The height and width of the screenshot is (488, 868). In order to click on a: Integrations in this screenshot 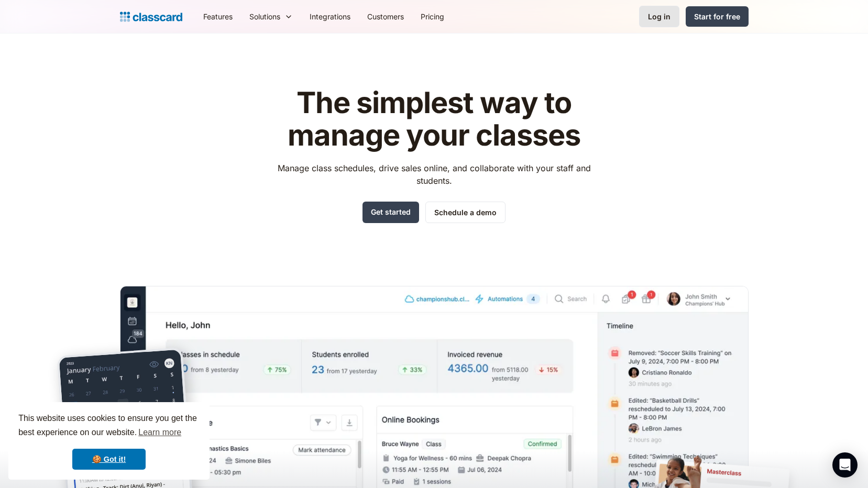, I will do `click(330, 16)`.